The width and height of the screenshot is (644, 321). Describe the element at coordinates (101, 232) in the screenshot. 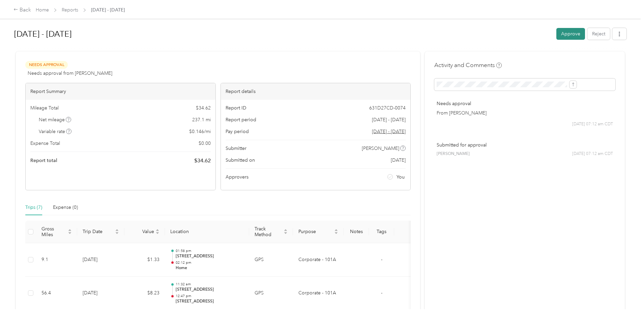

I see `th: Trip Date` at that location.